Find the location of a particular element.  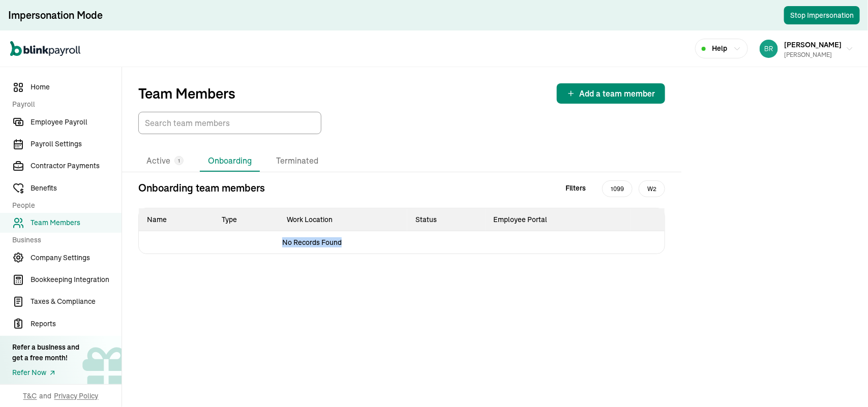

li: Active is located at coordinates (165, 161).